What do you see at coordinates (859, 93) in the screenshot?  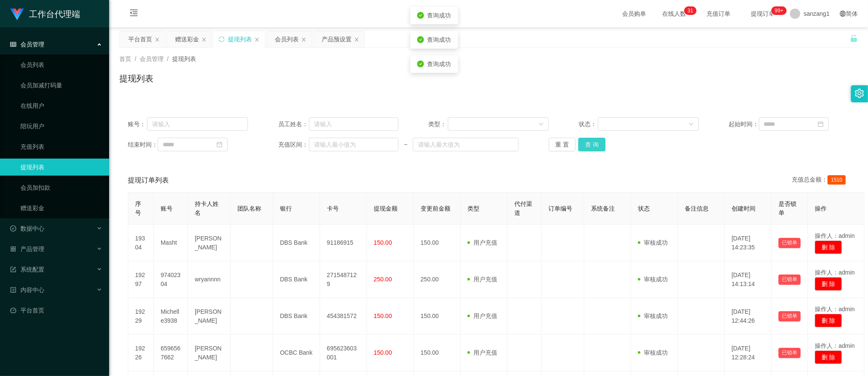 I see `i: 图标: setting` at bounding box center [859, 93].